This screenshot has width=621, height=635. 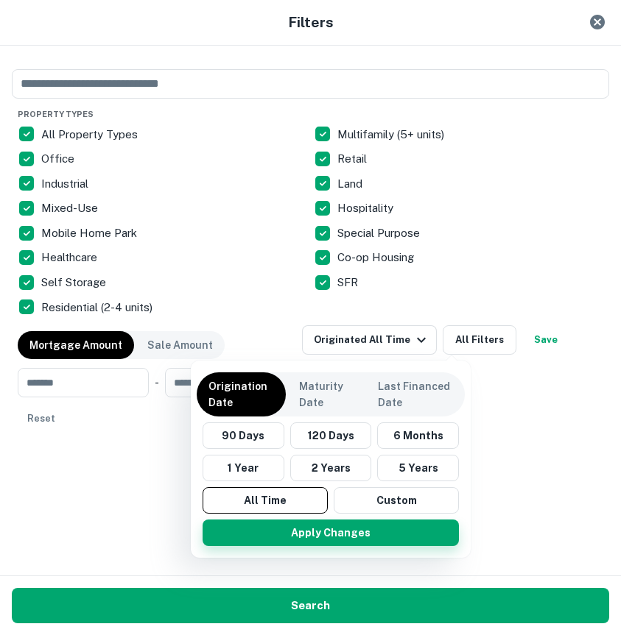 What do you see at coordinates (584, 553) in the screenshot?
I see `div: Chat Widget` at bounding box center [584, 553].